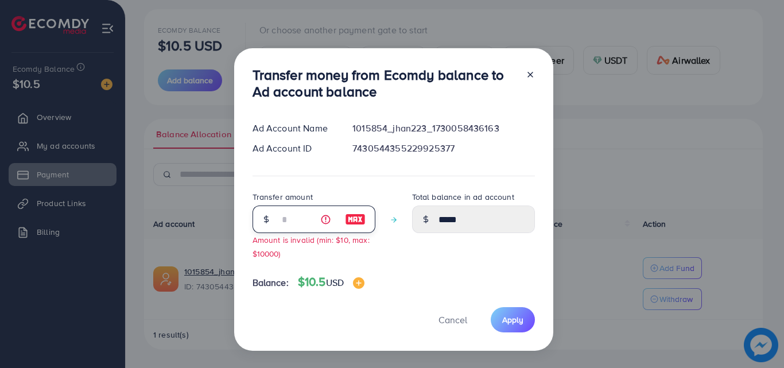  Describe the element at coordinates (293, 148) in the screenshot. I see `div: Ad Account ID` at that location.